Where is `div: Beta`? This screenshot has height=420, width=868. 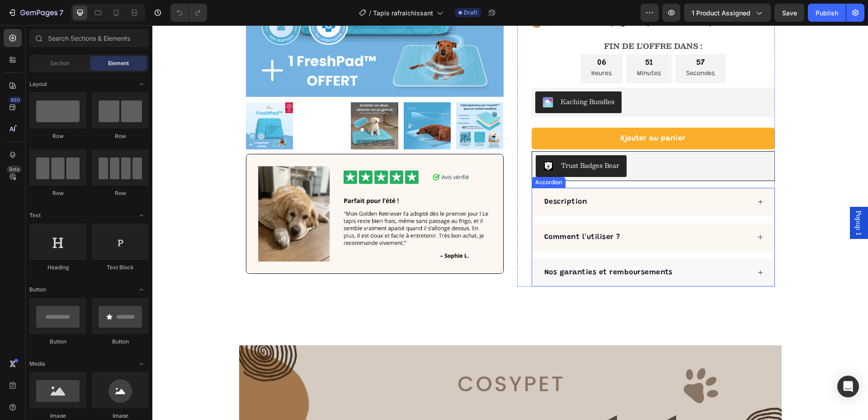 div: Beta is located at coordinates (14, 169).